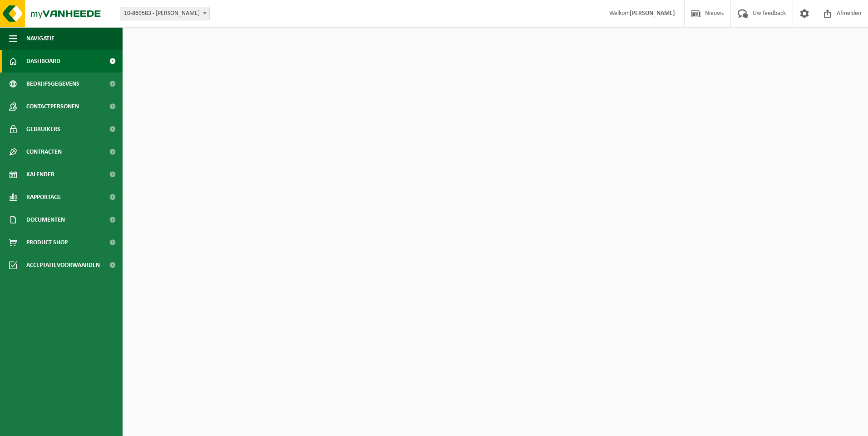 The image size is (868, 436). What do you see at coordinates (43, 129) in the screenshot?
I see `span: Gebruikers` at bounding box center [43, 129].